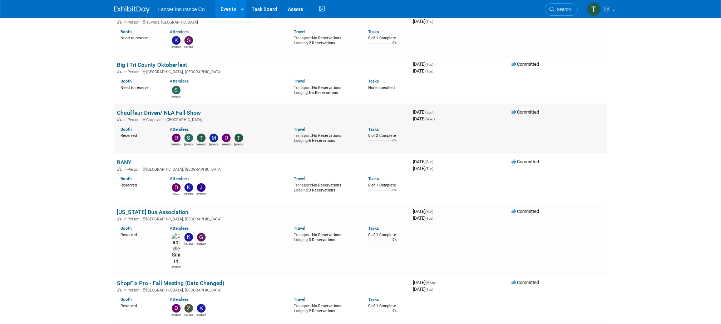  Describe the element at coordinates (182, 9) in the screenshot. I see `span: Lancer Insurance Co` at that location.